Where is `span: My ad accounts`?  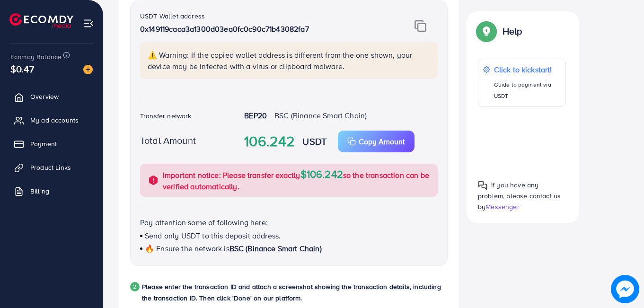
span: My ad accounts is located at coordinates (54, 120).